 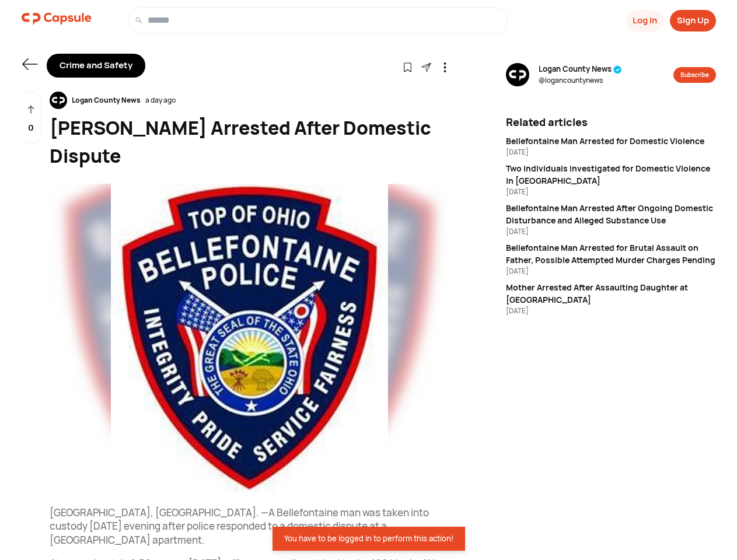 What do you see at coordinates (611, 141) in the screenshot?
I see `div: Bellefontaine Man Arrested for Domestic Violence` at bounding box center [611, 141].